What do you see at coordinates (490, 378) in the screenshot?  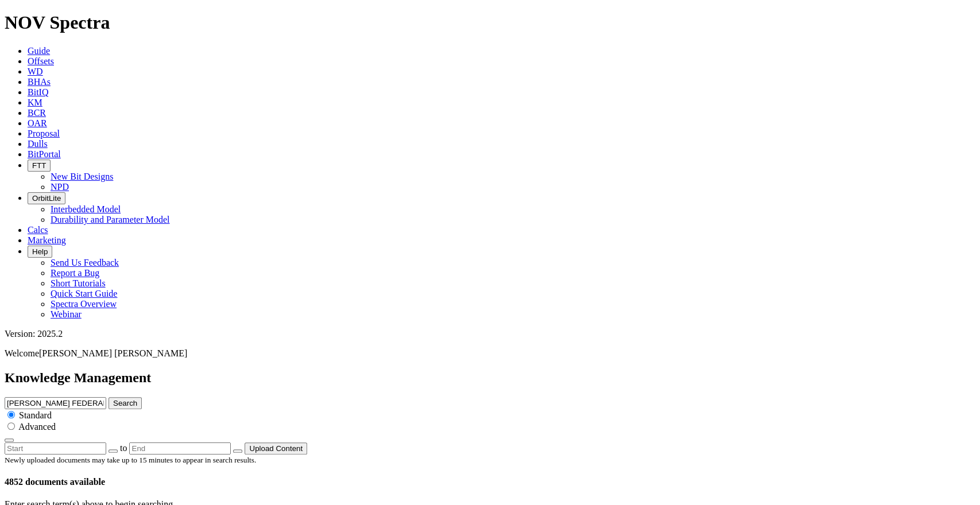 I see `h2: Knowledge Management` at bounding box center [490, 378].